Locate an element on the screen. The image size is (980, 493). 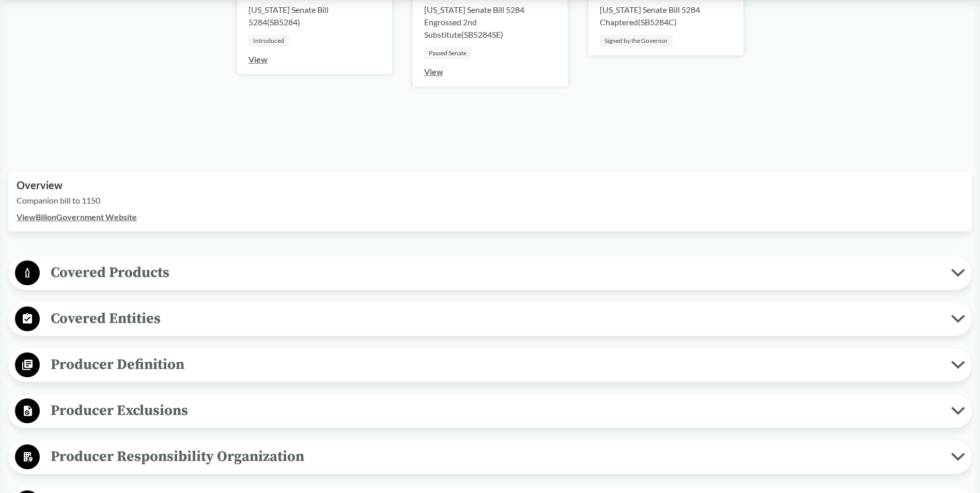
button: Producer Definition is located at coordinates (490, 365).